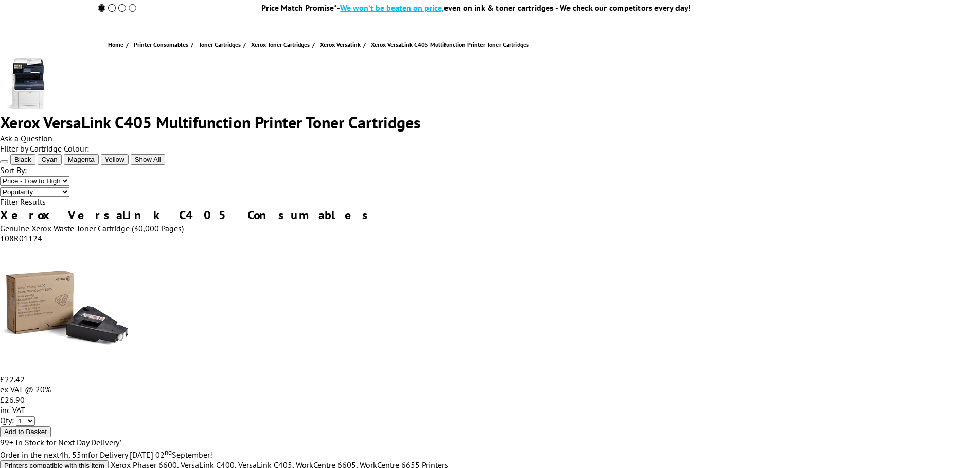 Image resolution: width=980 pixels, height=468 pixels. I want to click on a: Printer Consumables, so click(162, 44).